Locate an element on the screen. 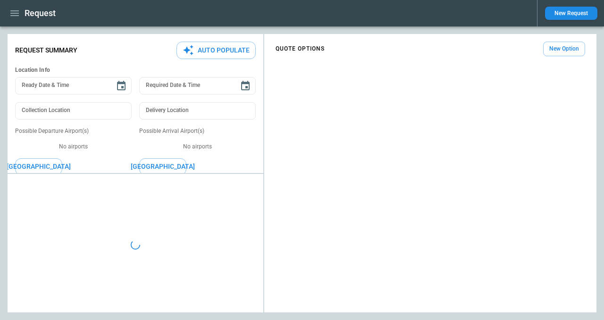 The width and height of the screenshot is (604, 320). h4: QUOTE OPTIONS is located at coordinates (300, 49).